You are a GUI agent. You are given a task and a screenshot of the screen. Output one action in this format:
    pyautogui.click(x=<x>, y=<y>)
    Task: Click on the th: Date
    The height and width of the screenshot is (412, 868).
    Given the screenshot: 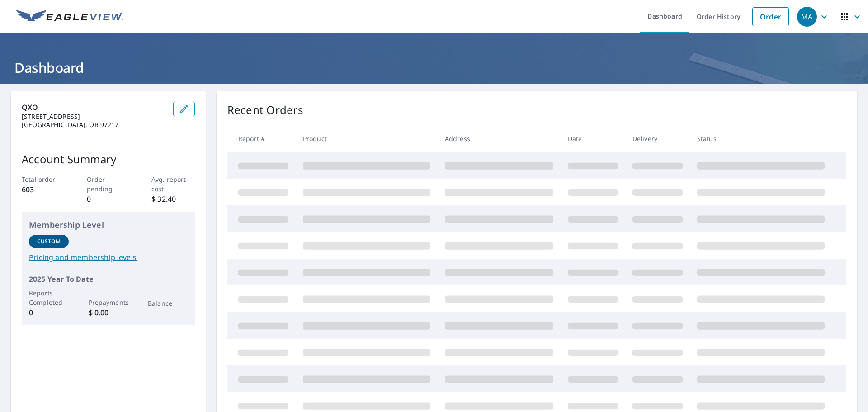 What is the action you would take?
    pyautogui.click(x=592, y=138)
    